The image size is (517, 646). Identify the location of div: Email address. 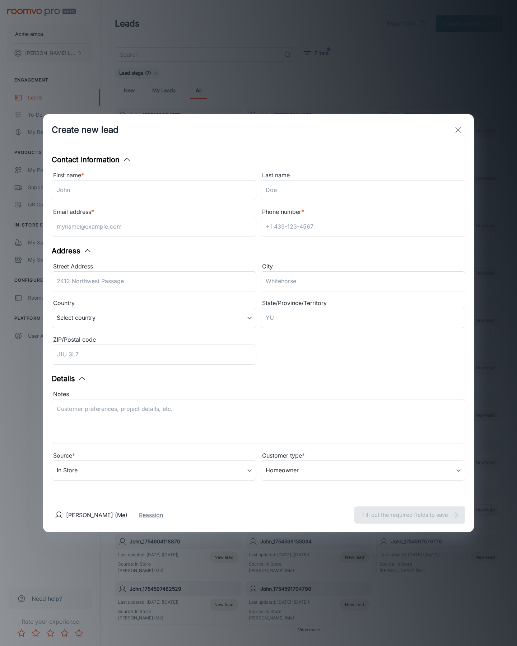
(154, 212).